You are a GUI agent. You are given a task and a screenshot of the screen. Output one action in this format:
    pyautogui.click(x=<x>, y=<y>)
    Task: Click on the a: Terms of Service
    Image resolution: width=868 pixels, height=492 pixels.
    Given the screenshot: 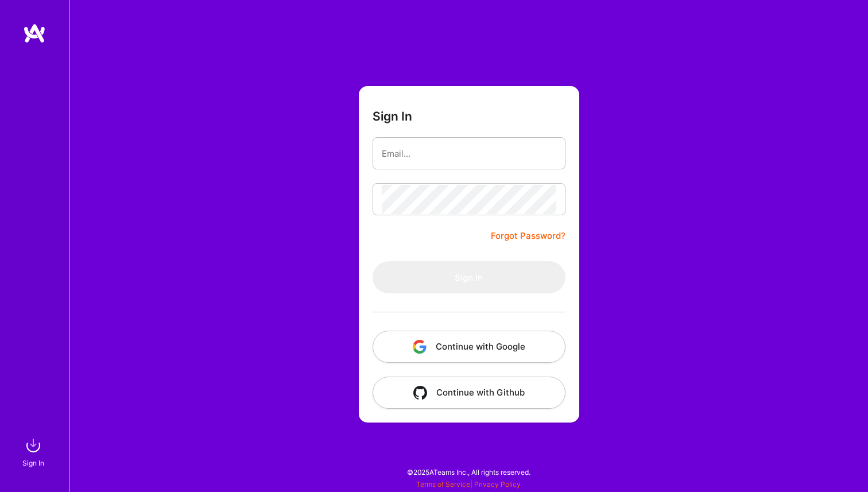 What is the action you would take?
    pyautogui.click(x=443, y=484)
    